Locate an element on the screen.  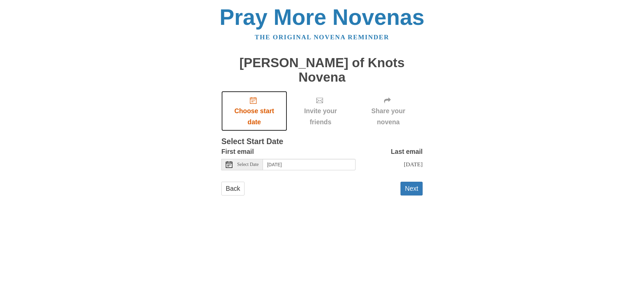
a: Pray More Novenas is located at coordinates (322, 17).